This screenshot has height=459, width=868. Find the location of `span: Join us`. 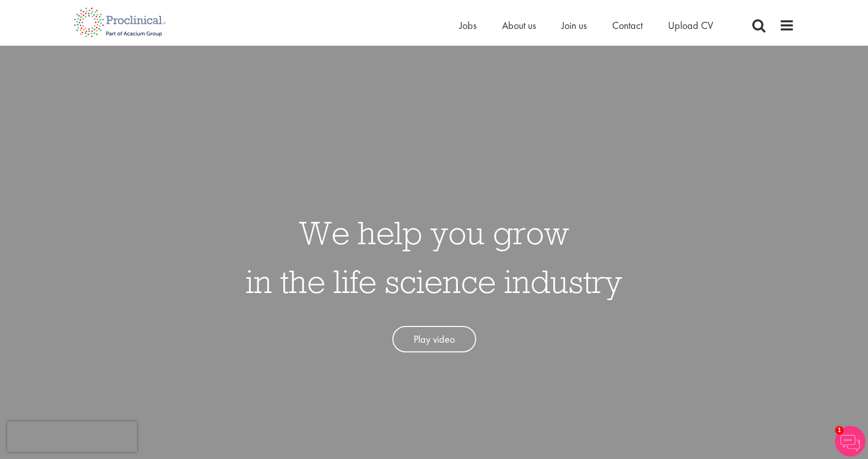

span: Join us is located at coordinates (574, 26).